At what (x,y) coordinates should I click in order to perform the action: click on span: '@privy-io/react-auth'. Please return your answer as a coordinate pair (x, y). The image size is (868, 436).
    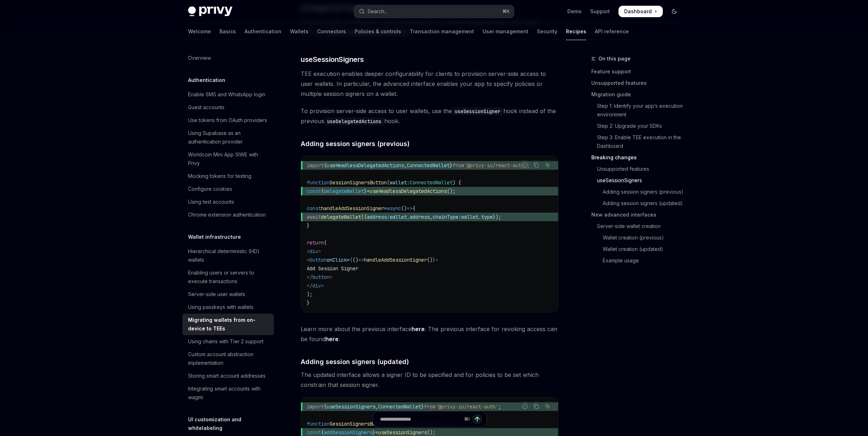
    Looking at the image, I should click on (496, 165).